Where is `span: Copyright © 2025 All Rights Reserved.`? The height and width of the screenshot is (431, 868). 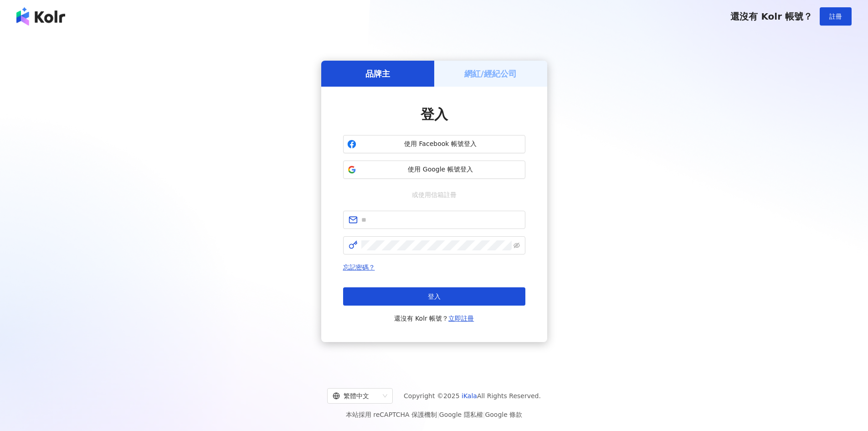
span: Copyright © 2025 All Rights Reserved. is located at coordinates (472, 396).